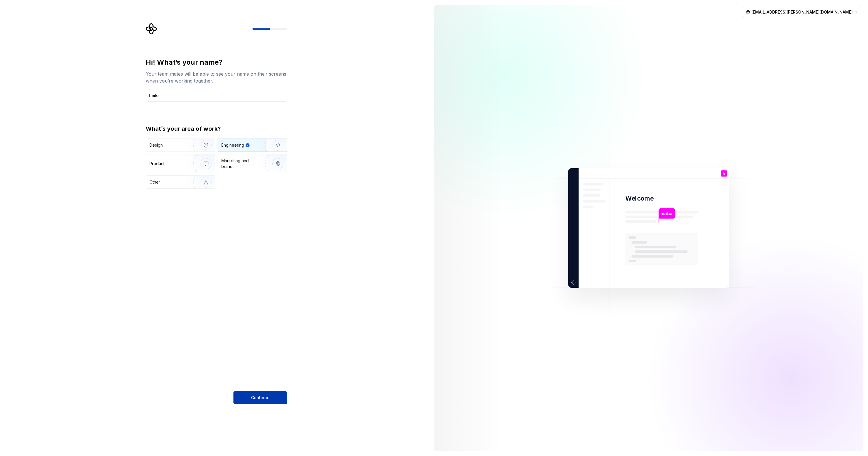 The image size is (868, 456). What do you see at coordinates (151, 29) in the screenshot?
I see `svg: Supernova Logo` at bounding box center [151, 29].